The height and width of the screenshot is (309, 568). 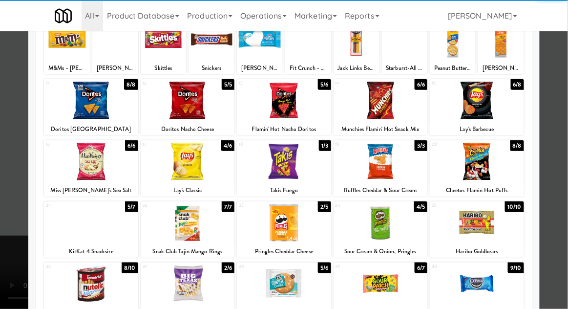 I want to click on div: 4/6, so click(x=228, y=145).